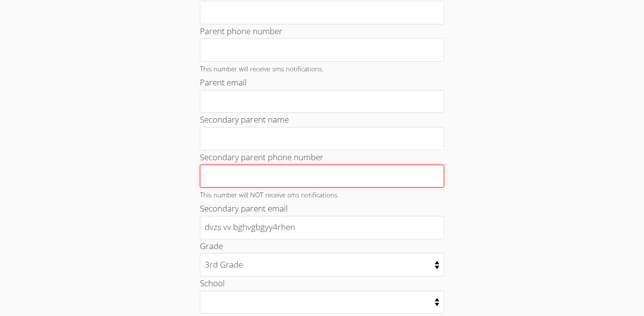 The image size is (644, 316). What do you see at coordinates (261, 157) in the screenshot?
I see `label: Secondary parent phone number` at bounding box center [261, 157].